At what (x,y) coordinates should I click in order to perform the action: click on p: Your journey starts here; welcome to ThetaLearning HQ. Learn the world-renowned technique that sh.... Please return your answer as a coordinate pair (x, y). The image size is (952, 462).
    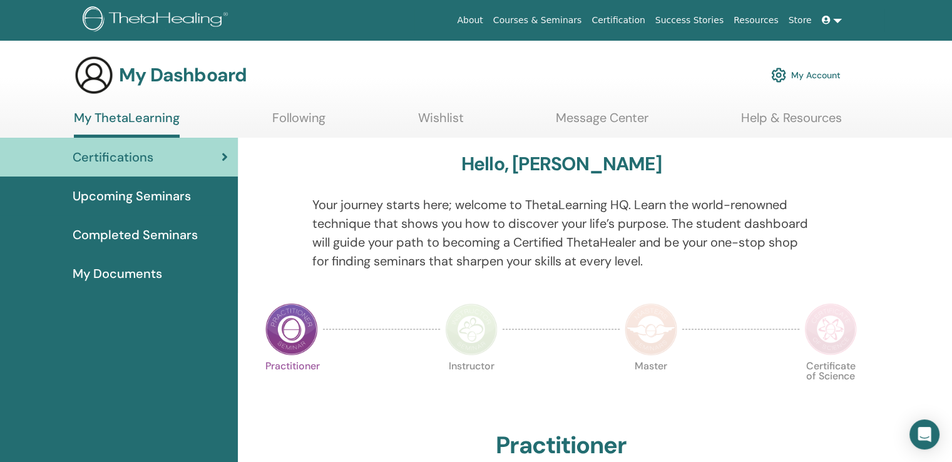
    Looking at the image, I should click on (561, 233).